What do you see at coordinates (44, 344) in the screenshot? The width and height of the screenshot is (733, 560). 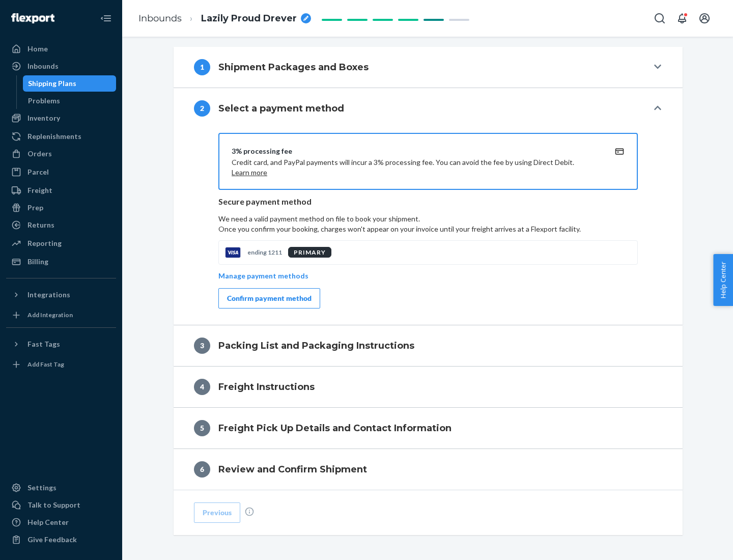 I see `div: Fast Tags` at bounding box center [44, 344].